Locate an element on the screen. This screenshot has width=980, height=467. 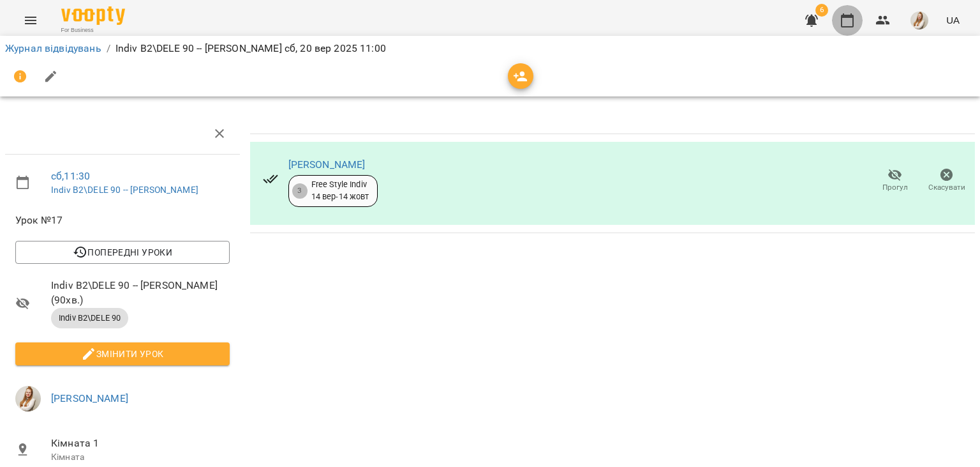
span: Змінити урок is located at coordinates (123, 354).